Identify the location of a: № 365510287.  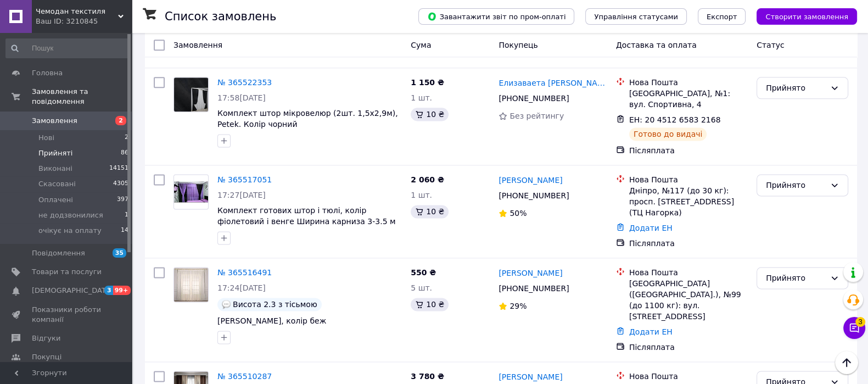
(244, 377).